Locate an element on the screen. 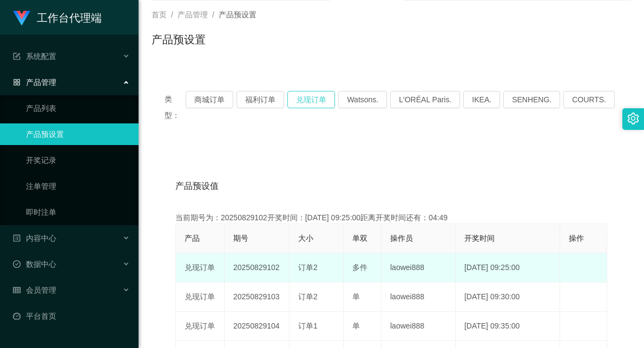  button: SENHENG. is located at coordinates (532, 100).